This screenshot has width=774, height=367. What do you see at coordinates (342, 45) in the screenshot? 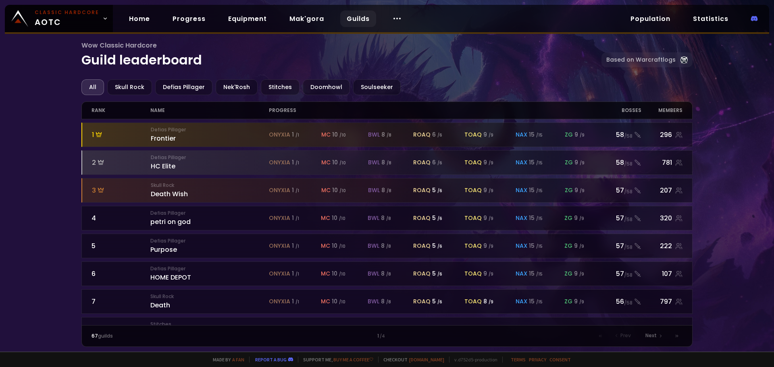
I see `span: Wow Classic Hardcore` at bounding box center [342, 45].